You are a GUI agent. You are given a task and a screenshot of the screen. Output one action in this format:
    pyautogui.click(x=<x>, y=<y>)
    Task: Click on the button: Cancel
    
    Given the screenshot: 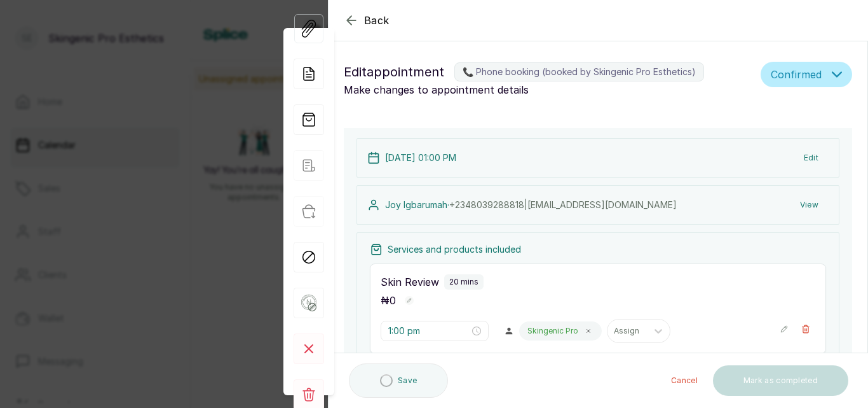 What is the action you would take?
    pyautogui.click(x=684, y=381)
    